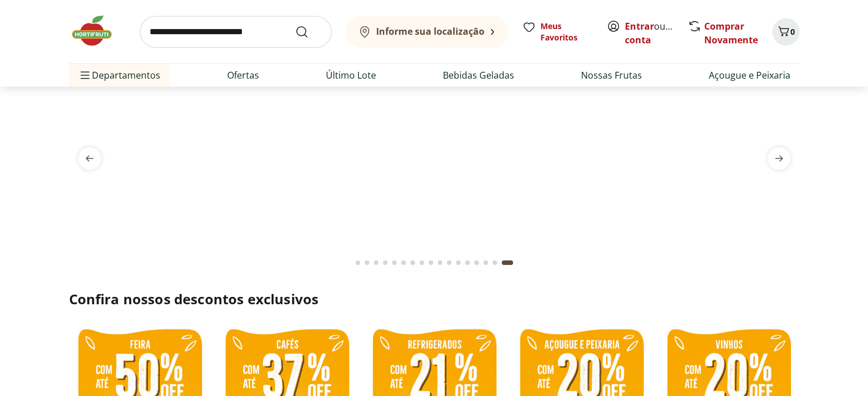 This screenshot has height=396, width=868. Describe the element at coordinates (376, 263) in the screenshot. I see `button: Go to page 3 from fs-carousel` at that location.